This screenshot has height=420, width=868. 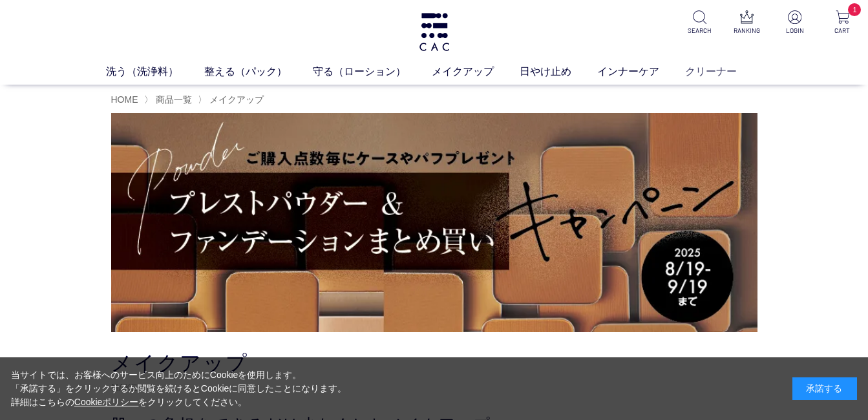 What do you see at coordinates (237, 100) in the screenshot?
I see `span: メイクアップ` at bounding box center [237, 100].